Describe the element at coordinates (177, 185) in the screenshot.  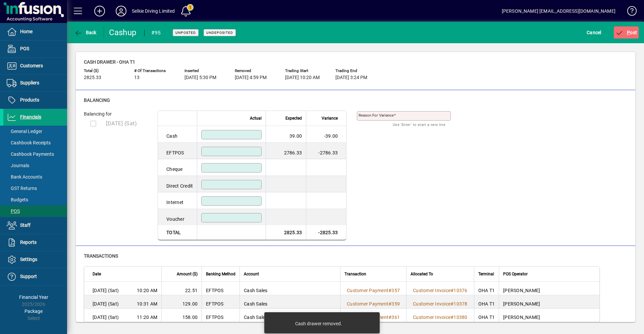
I see `td: Direct Credit` at that location.